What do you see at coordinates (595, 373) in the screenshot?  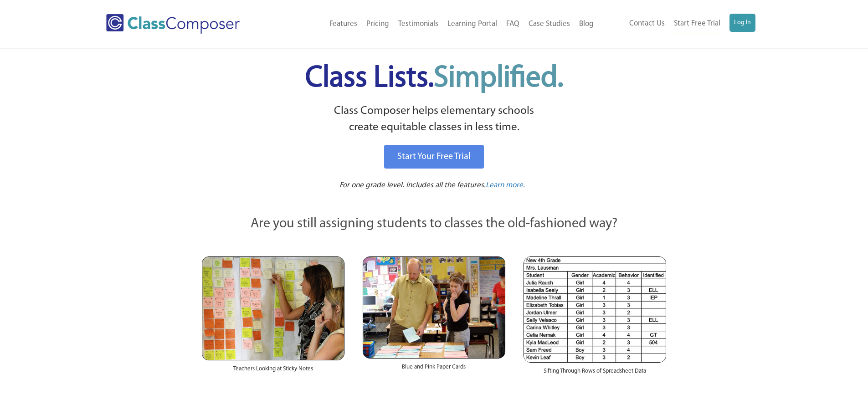 I see `div: Sifting Through Rows of Spreadsheet Data` at bounding box center [595, 373].